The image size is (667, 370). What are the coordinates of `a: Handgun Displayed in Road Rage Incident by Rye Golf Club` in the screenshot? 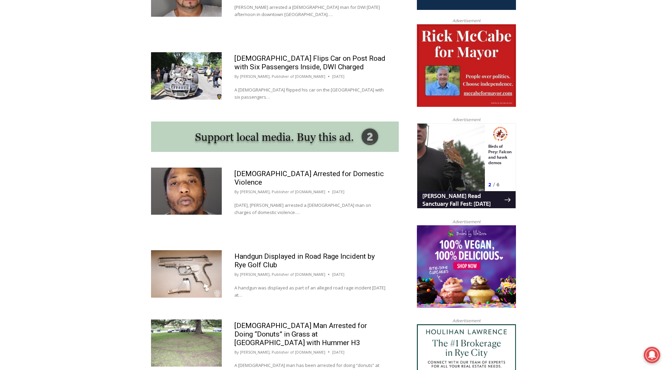 It's located at (304, 261).